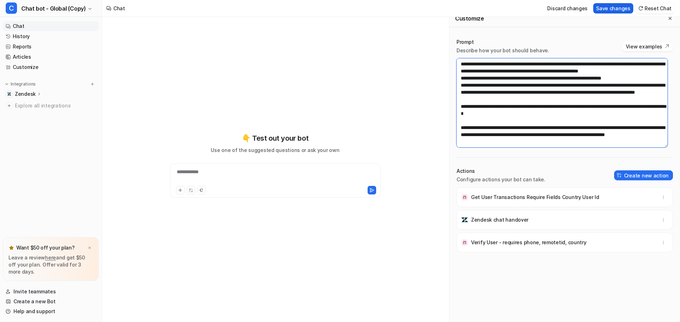  Describe the element at coordinates (51, 47) in the screenshot. I see `a: Reports` at that location.